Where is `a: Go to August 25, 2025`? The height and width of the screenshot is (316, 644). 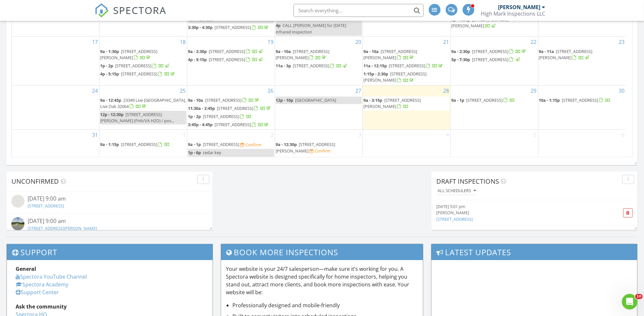 a: Go to August 25, 2025 is located at coordinates (183, 91).